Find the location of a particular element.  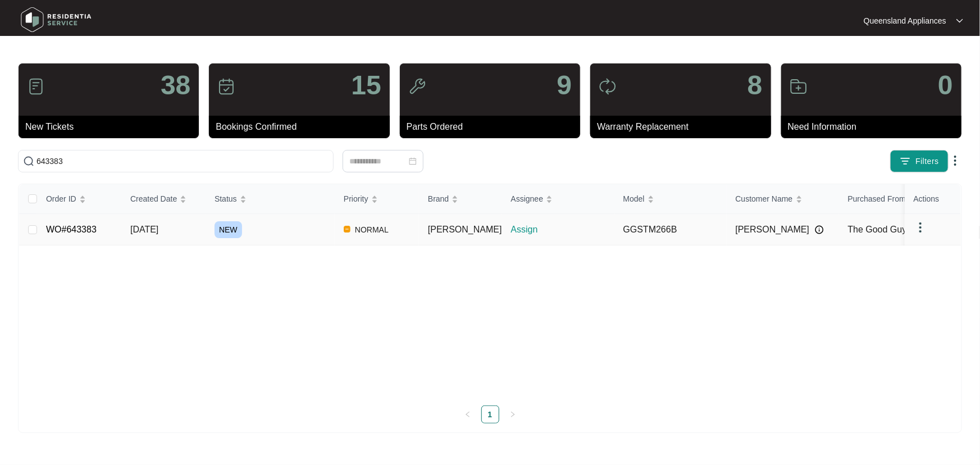

img: filter icon is located at coordinates (906, 161).